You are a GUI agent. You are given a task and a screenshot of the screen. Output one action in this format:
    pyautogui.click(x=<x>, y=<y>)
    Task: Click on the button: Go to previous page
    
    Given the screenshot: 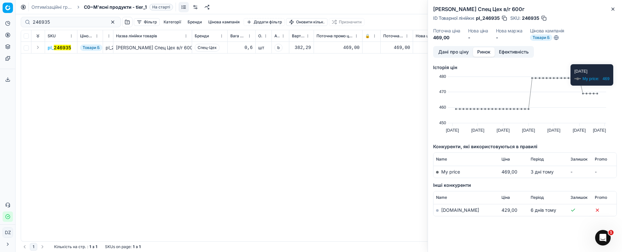 What is the action you would take?
    pyautogui.click(x=25, y=246)
    